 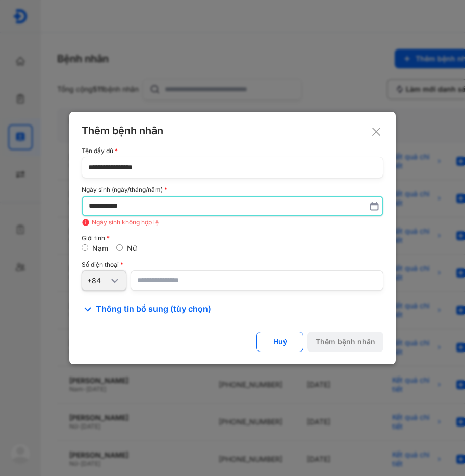 I want to click on div: +84, so click(x=98, y=281).